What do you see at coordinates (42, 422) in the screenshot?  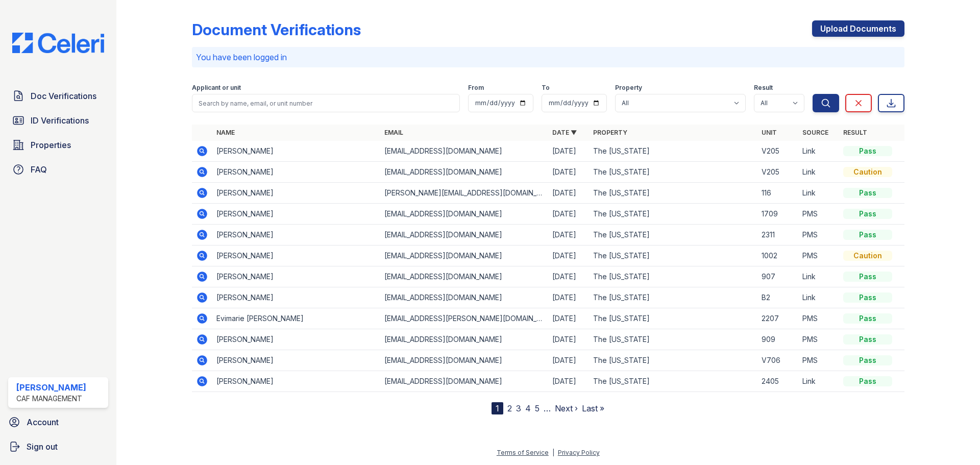 I see `span: Account` at bounding box center [42, 422].